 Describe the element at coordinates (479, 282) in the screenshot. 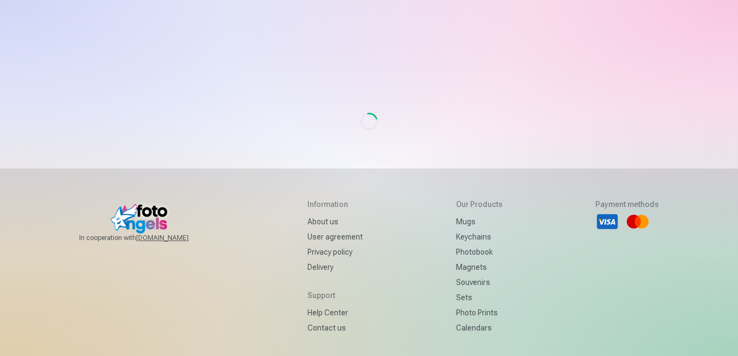

I see `a: Souvenirs` at that location.